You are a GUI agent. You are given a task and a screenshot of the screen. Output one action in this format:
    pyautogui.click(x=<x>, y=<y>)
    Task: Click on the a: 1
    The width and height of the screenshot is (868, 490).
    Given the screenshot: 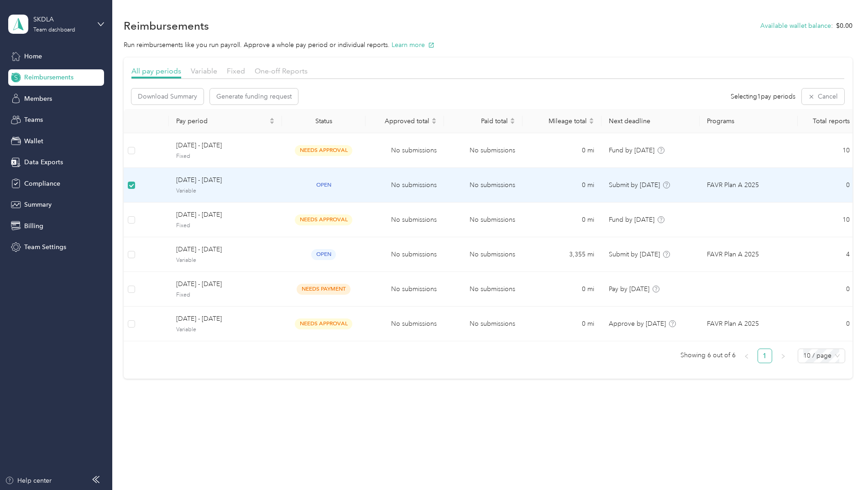 What is the action you would take?
    pyautogui.click(x=765, y=356)
    